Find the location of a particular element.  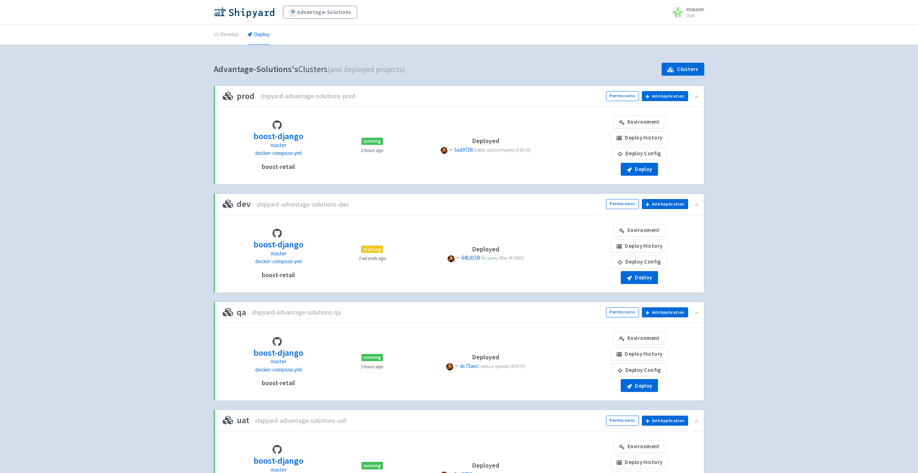

small: 3 seconds ago is located at coordinates (372, 258).